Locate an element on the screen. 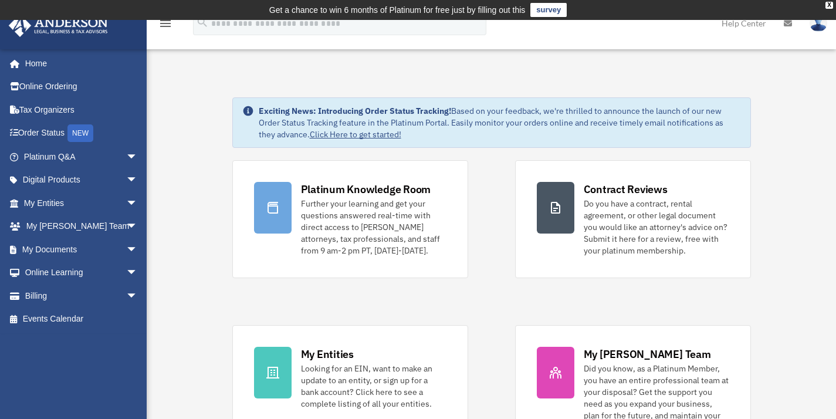 This screenshot has width=836, height=419. div: close is located at coordinates (829, 5).